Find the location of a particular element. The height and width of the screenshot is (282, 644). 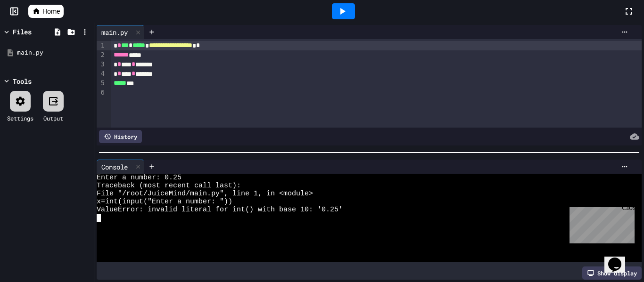

span: Traceback (most recent call last): is located at coordinates (168, 185).